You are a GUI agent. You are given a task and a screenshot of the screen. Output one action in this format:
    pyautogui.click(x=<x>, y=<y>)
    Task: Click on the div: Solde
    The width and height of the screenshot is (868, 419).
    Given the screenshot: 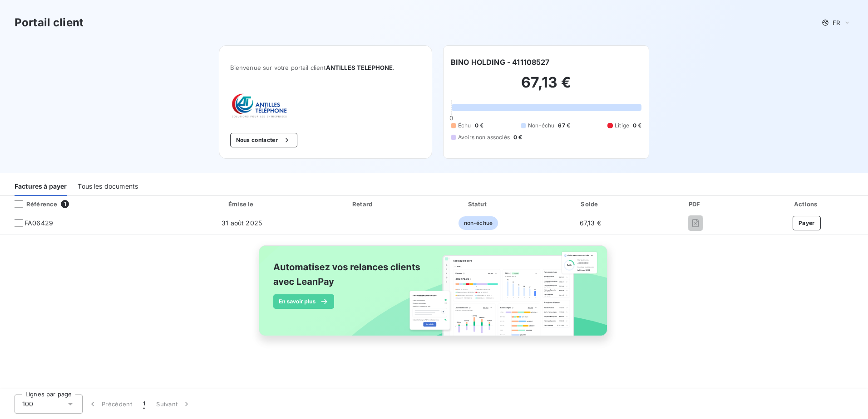 What is the action you would take?
    pyautogui.click(x=590, y=204)
    